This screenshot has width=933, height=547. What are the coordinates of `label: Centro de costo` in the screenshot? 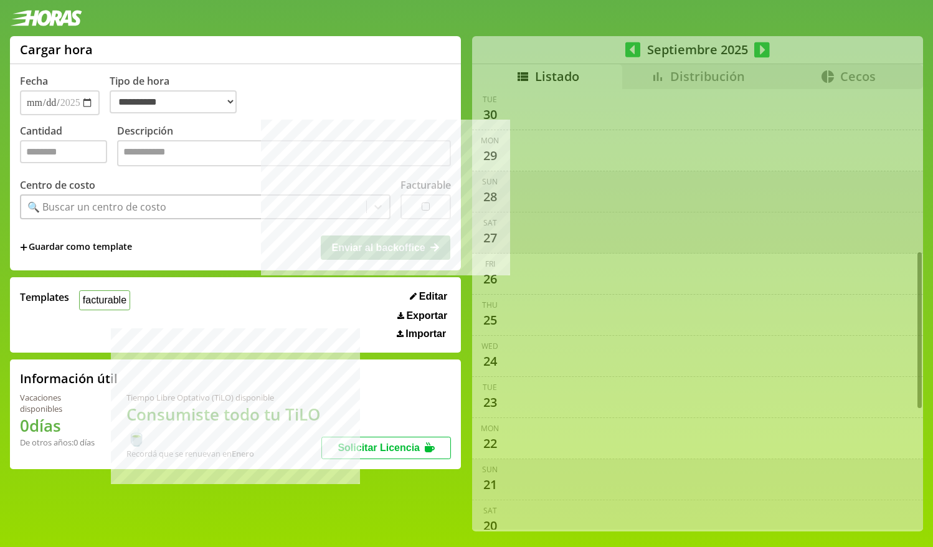 It's located at (57, 185).